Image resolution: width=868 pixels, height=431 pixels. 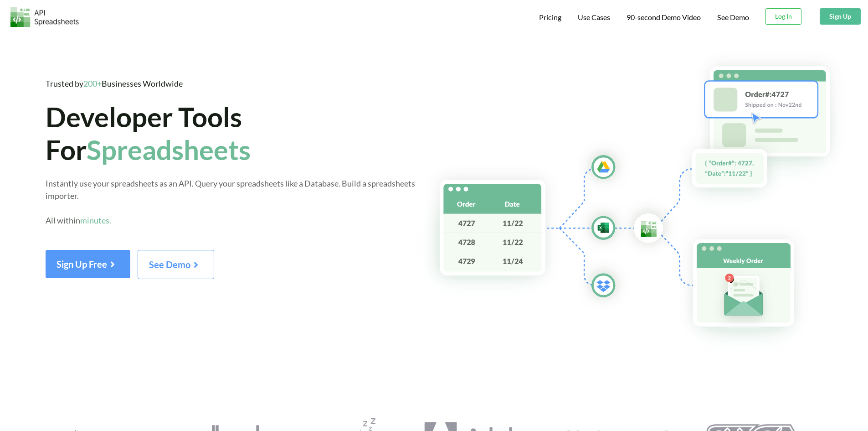 I want to click on span: Use Cases, so click(x=594, y=16).